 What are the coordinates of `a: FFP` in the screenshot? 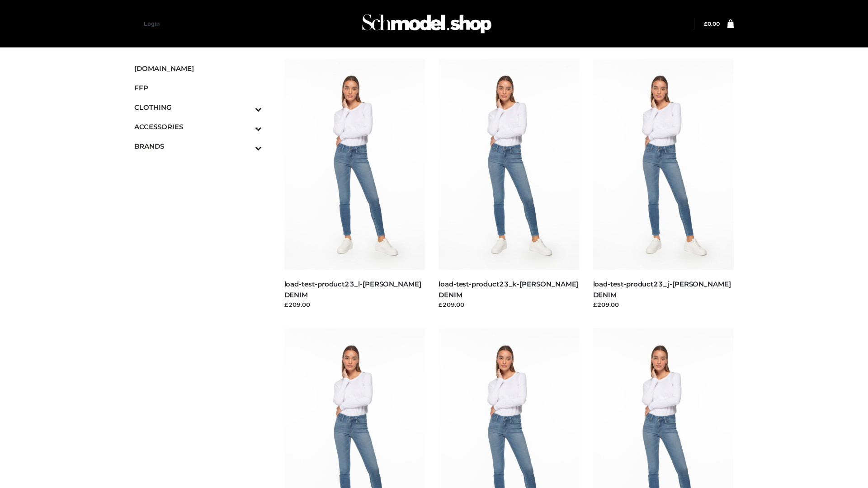 It's located at (198, 88).